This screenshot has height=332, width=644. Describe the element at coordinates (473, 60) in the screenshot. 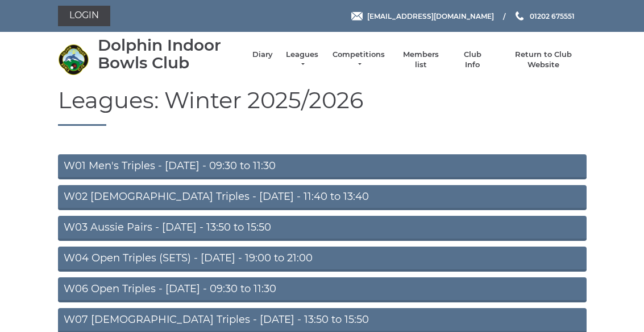

I see `a: Club Info` at that location.